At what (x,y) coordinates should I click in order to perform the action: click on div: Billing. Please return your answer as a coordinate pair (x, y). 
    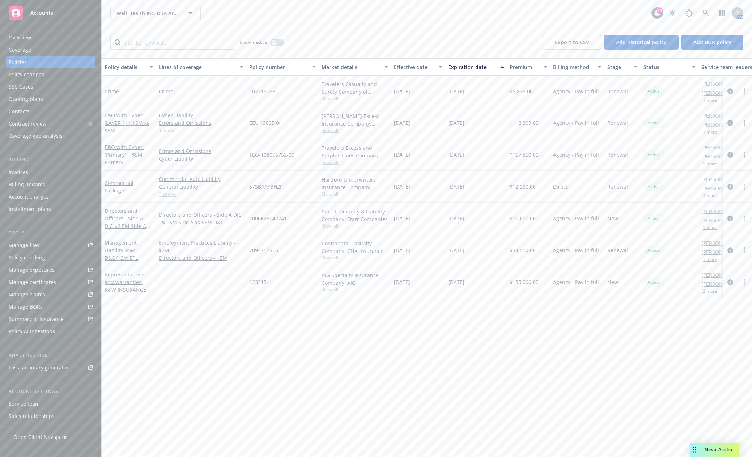
    Looking at the image, I should click on (51, 160).